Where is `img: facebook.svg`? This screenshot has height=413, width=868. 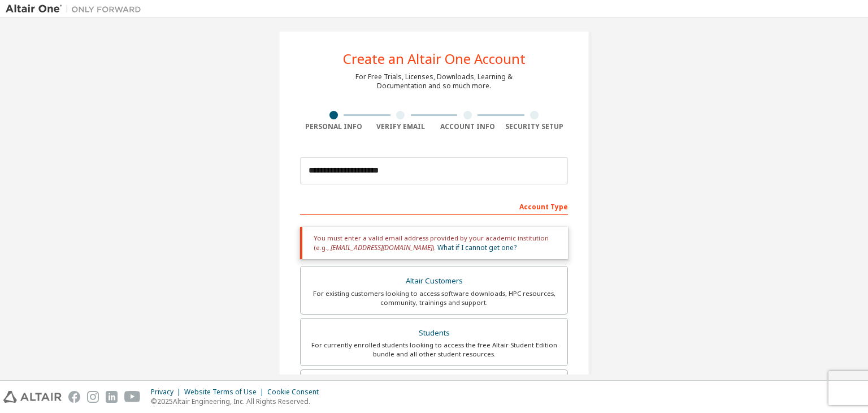 img: facebook.svg is located at coordinates (74, 396).